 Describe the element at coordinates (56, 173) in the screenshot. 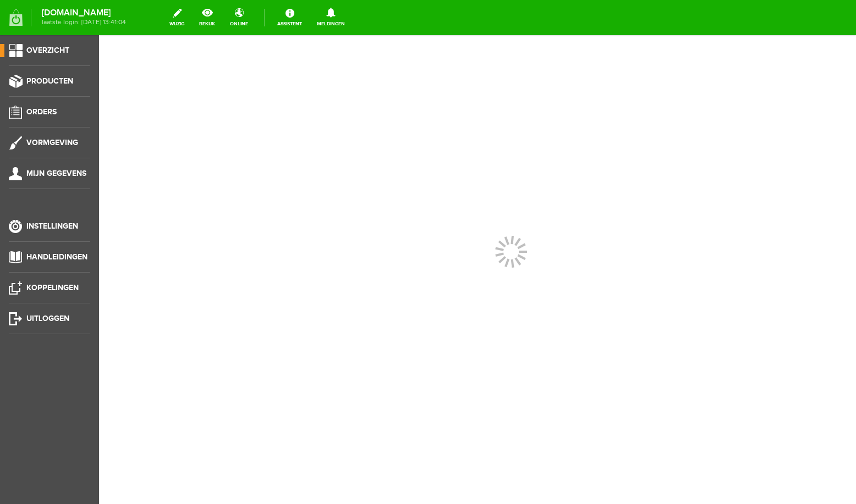

I see `span: Mijn gegevens` at that location.